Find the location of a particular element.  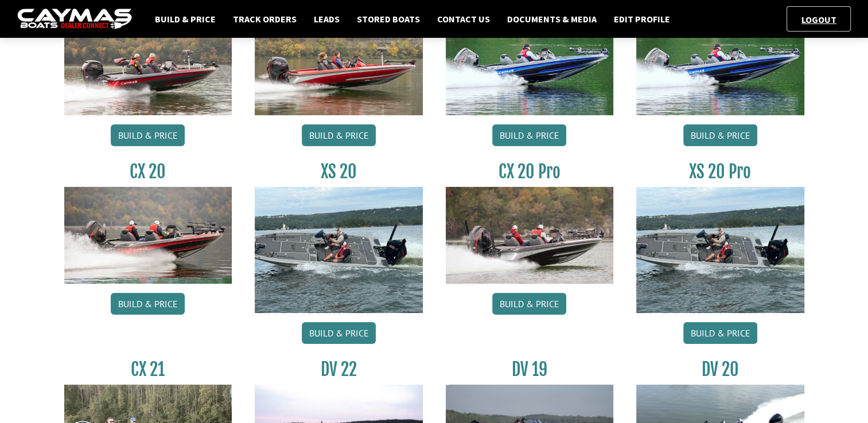

a: Stored Boats is located at coordinates (389, 19).